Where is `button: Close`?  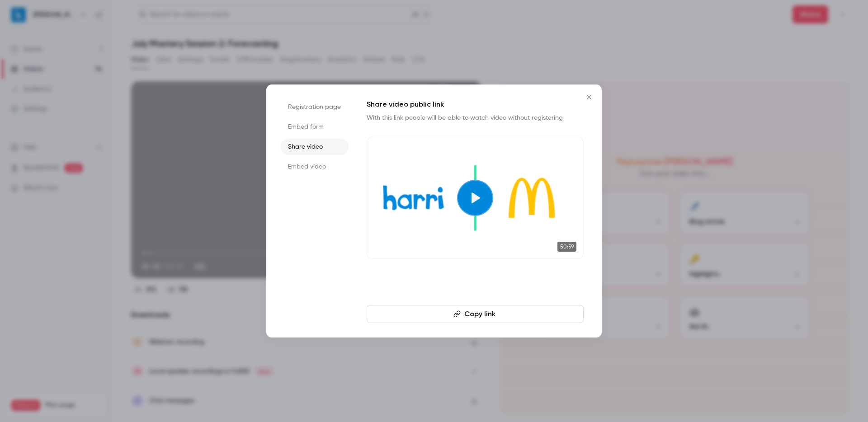
button: Close is located at coordinates (589, 97).